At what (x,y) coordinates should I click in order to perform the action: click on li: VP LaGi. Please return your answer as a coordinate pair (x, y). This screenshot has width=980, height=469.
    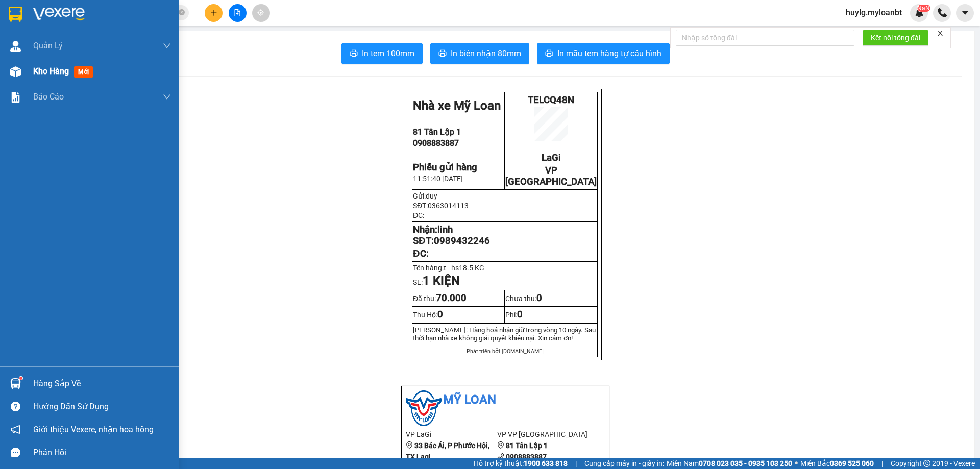
    Looking at the image, I should click on (451, 435).